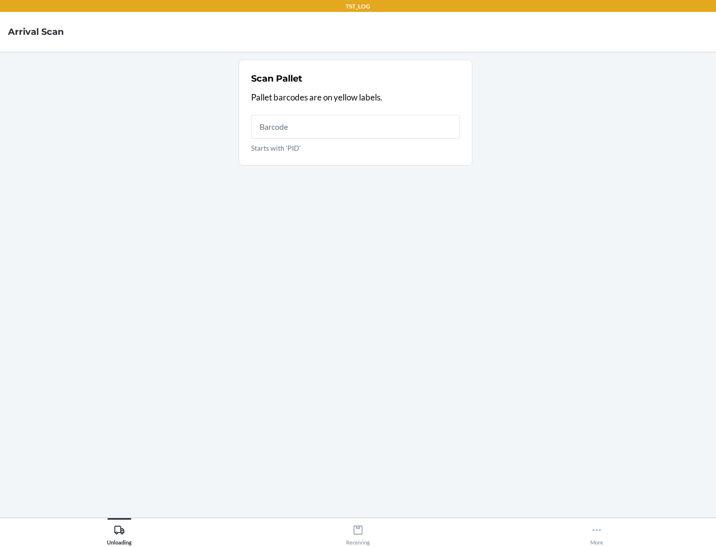 Image resolution: width=716 pixels, height=547 pixels. Describe the element at coordinates (356, 98) in the screenshot. I see `p: Pallet barcodes are on yellow labels.` at that location.